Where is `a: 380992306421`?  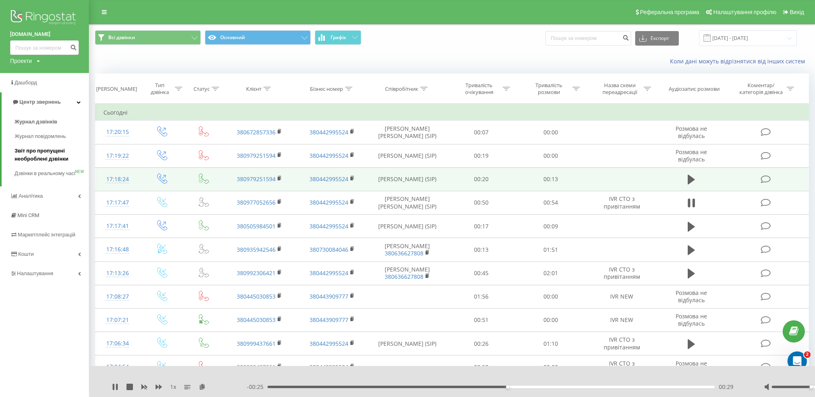 a: 380992306421 is located at coordinates (256, 273).